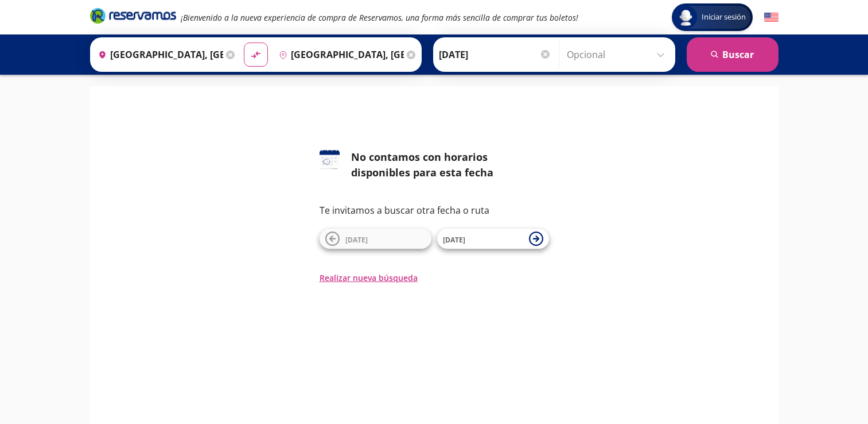 The width and height of the screenshot is (868, 424). I want to click on span: Iniciar sesión, so click(723, 17).